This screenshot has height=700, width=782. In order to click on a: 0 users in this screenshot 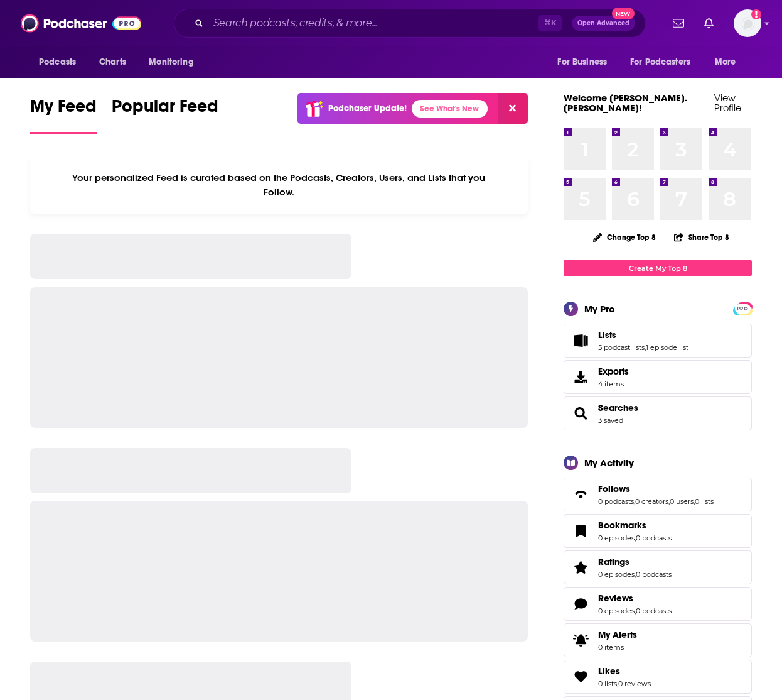, I will do `click(682, 501)`.